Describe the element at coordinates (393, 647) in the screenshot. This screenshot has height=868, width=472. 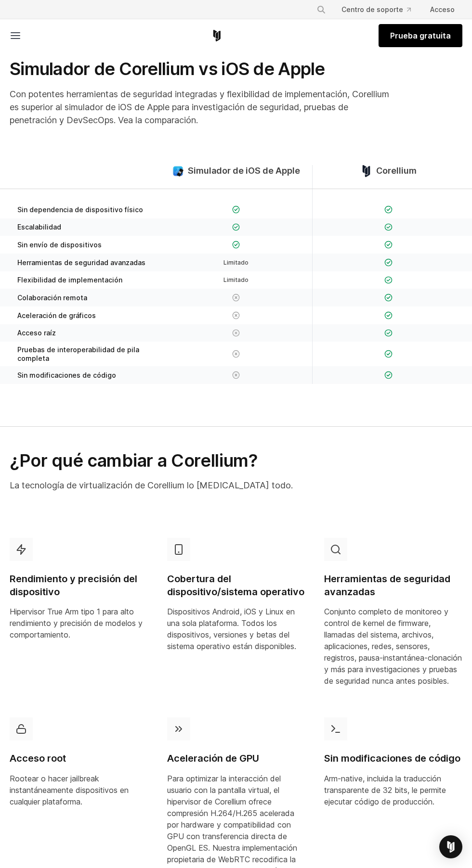
I see `font: Conjunto completo de monitoreo y control de kernel de firmware, llamadas del sistema, archivos, a...` at that location.